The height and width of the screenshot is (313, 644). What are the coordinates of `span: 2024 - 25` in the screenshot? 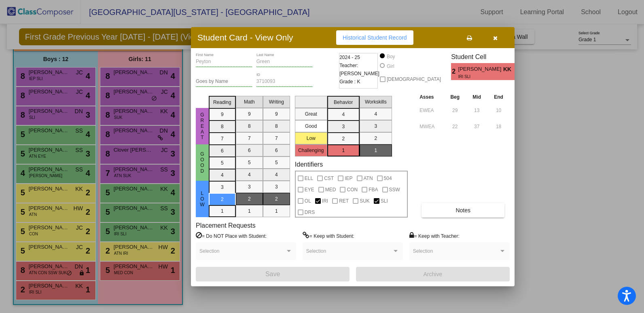 It's located at (350, 57).